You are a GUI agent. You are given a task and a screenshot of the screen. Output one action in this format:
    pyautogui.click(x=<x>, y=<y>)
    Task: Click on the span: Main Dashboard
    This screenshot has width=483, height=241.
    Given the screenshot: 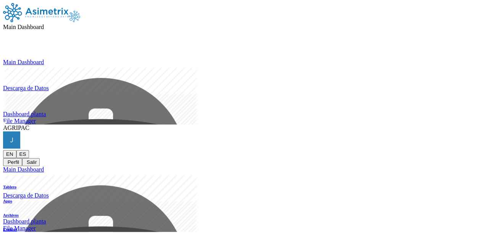 What is the action you would take?
    pyautogui.click(x=23, y=27)
    